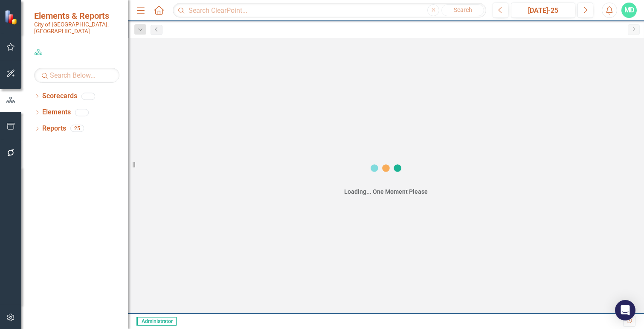  I want to click on a: Scorecards, so click(60, 96).